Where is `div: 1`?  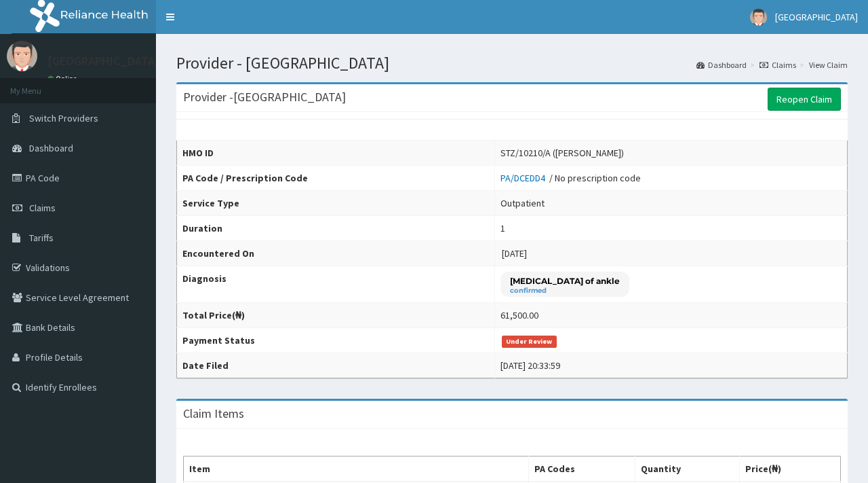
div: 1 is located at coordinates (503, 228).